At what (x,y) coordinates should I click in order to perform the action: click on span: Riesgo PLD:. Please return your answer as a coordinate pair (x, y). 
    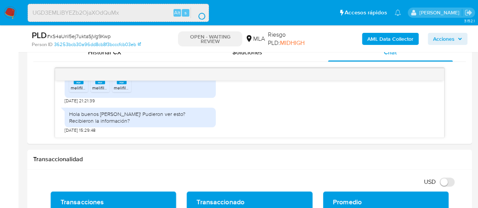
    Looking at the image, I should click on (294, 39).